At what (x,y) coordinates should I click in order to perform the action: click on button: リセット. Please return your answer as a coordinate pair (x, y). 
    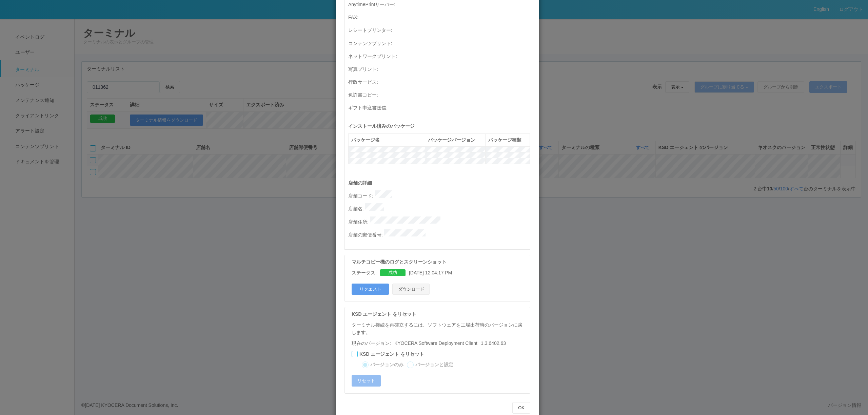
    Looking at the image, I should click on (366, 381).